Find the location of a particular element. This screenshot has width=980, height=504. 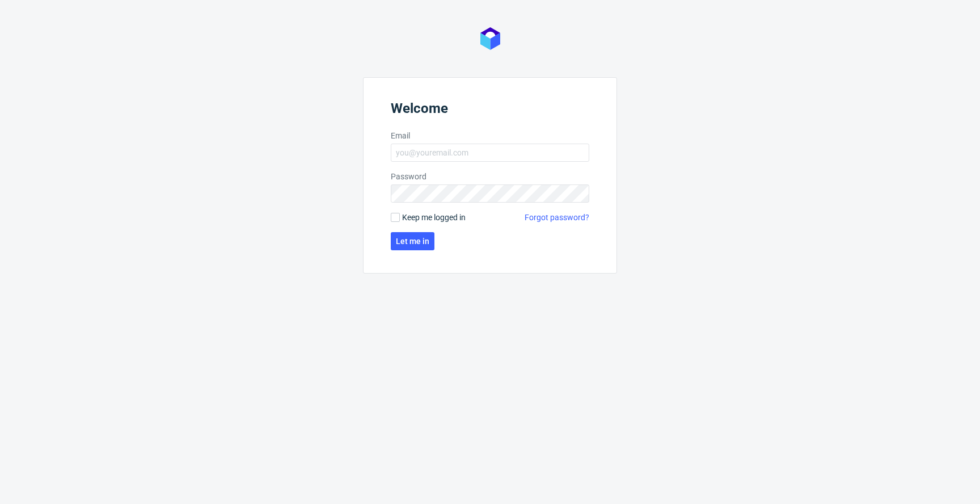

input: you@youremail.com is located at coordinates (490, 153).